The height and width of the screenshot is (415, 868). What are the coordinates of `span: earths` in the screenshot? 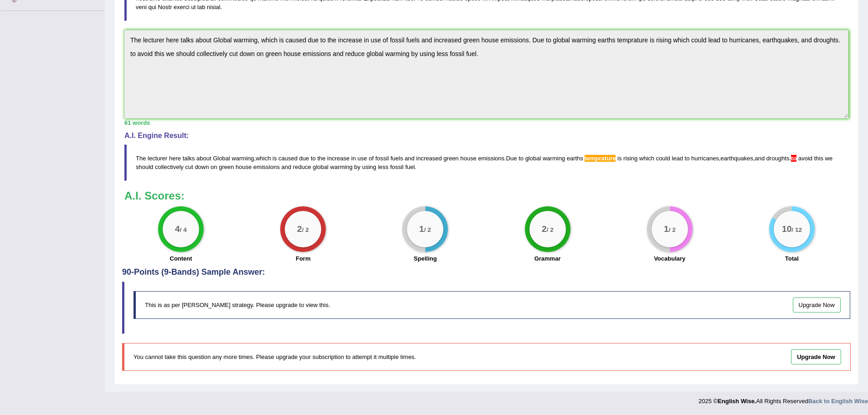 It's located at (575, 158).